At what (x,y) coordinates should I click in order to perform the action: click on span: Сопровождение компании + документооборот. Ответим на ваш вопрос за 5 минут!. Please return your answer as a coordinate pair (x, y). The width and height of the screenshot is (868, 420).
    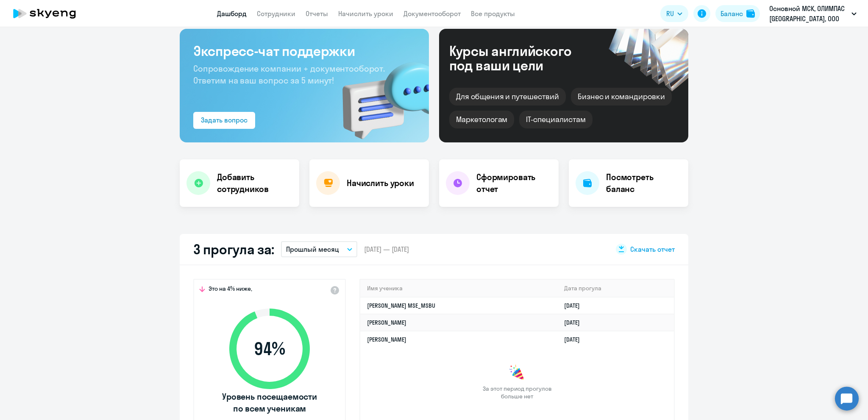
    Looking at the image, I should click on (289, 74).